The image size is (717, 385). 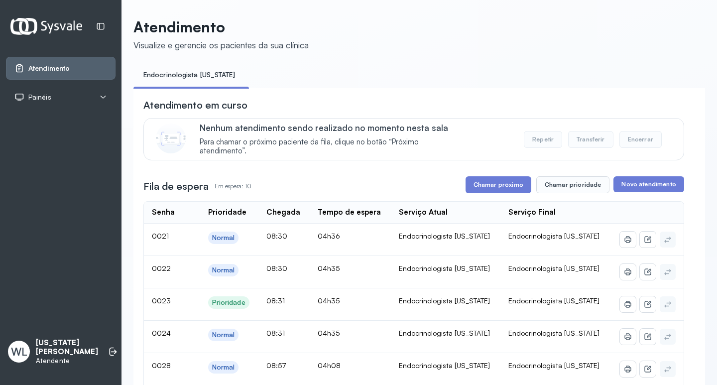 I want to click on button: Novo atendimento, so click(x=649, y=184).